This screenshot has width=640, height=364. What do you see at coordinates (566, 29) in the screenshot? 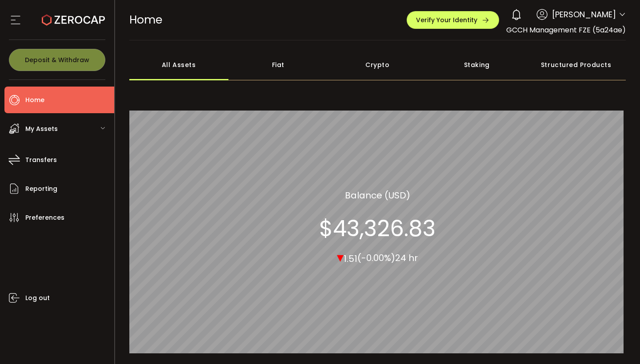
I see `span: GCCH Management FZE (5a24ae)` at bounding box center [566, 29].